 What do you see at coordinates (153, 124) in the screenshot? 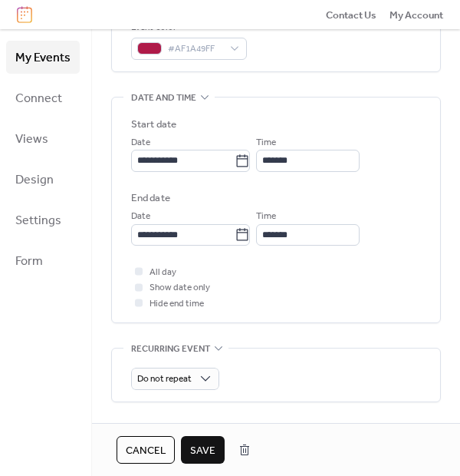
I see `div: Start date` at bounding box center [153, 124].